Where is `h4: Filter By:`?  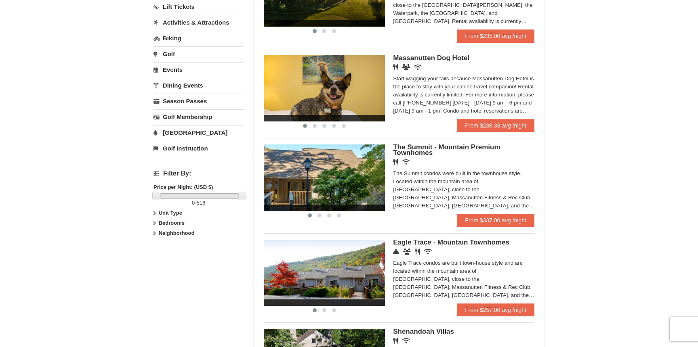
h4: Filter By: is located at coordinates (198, 174).